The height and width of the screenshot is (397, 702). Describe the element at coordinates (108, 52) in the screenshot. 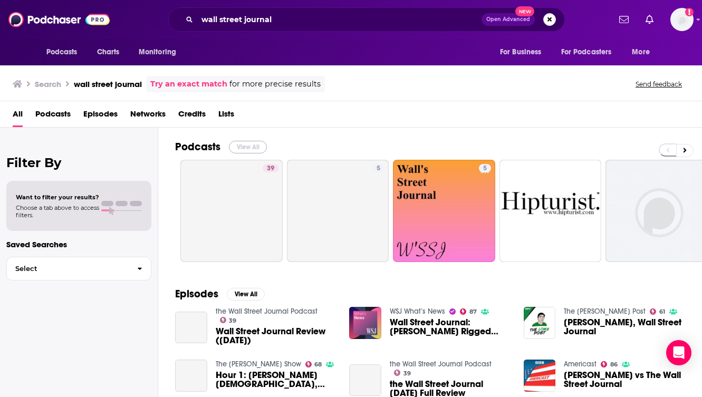

I see `span: Charts` at that location.